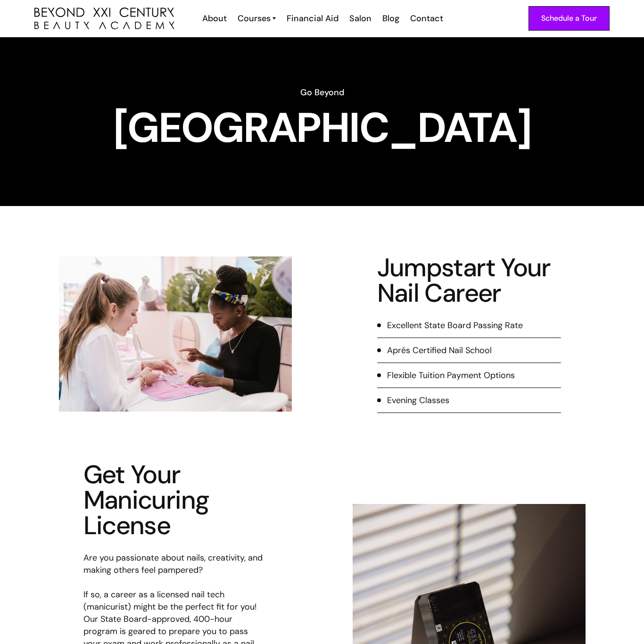  Describe the element at coordinates (569, 18) in the screenshot. I see `div: Schedule a Tour` at that location.